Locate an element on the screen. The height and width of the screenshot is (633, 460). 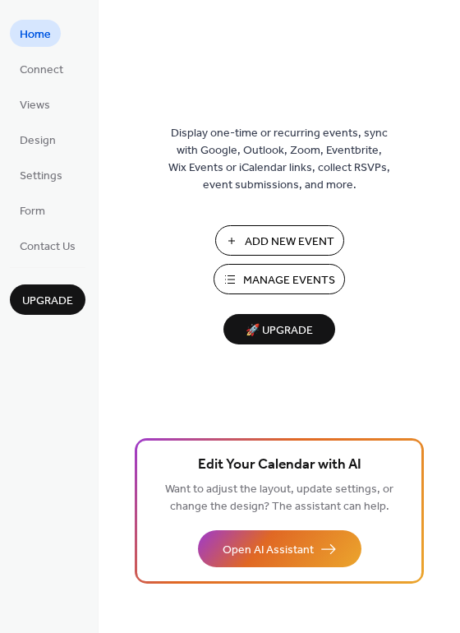
button: 🚀 Upgrade is located at coordinates (279, 329).